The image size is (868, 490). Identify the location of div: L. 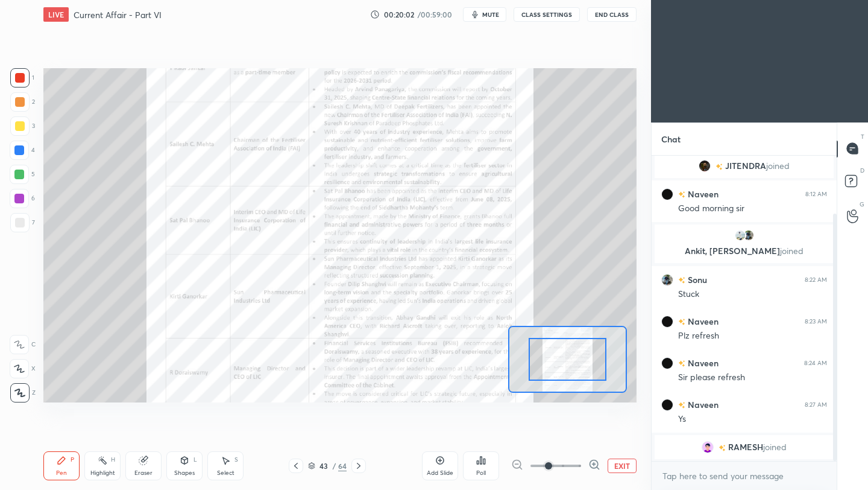
(195, 460).